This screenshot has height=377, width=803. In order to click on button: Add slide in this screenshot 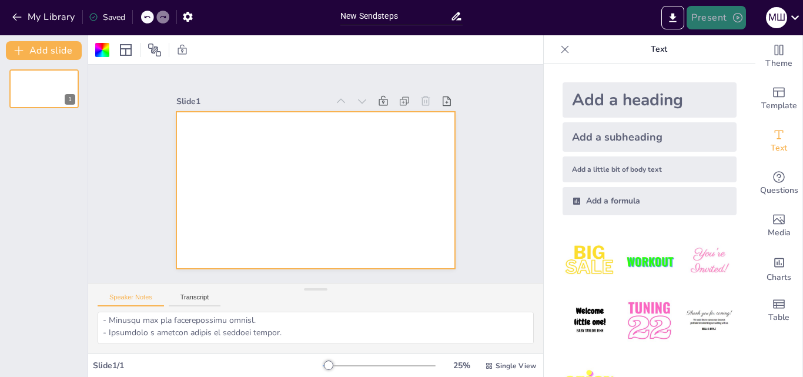, I will do `click(44, 51)`.